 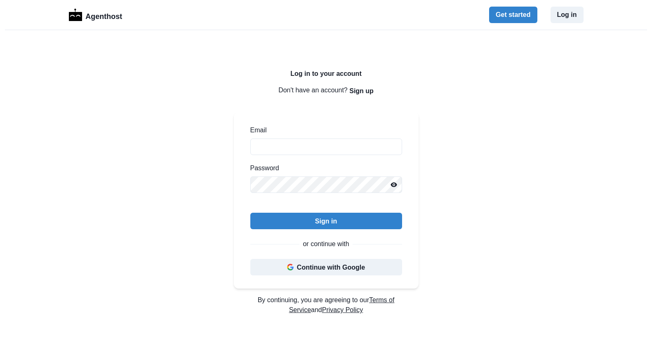 What do you see at coordinates (361, 91) in the screenshot?
I see `button: Sign up` at bounding box center [361, 91].